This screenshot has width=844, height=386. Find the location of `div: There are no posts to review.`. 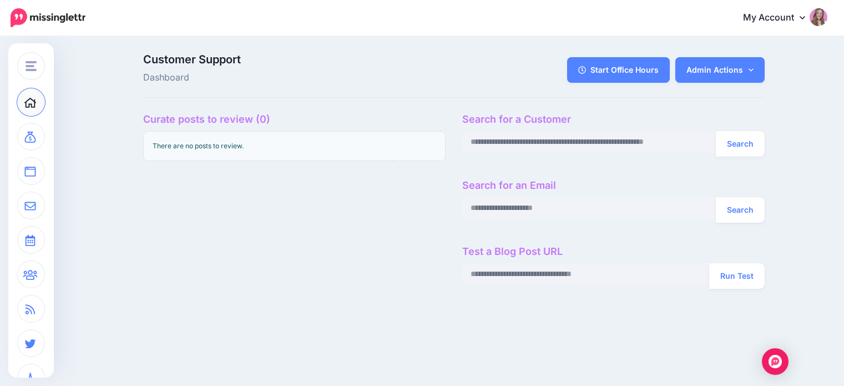

div: There are no posts to review. is located at coordinates (294, 146).